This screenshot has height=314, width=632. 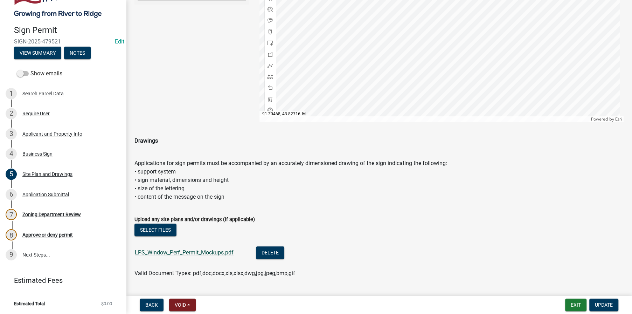 I want to click on div: Approve or deny permit, so click(x=48, y=235).